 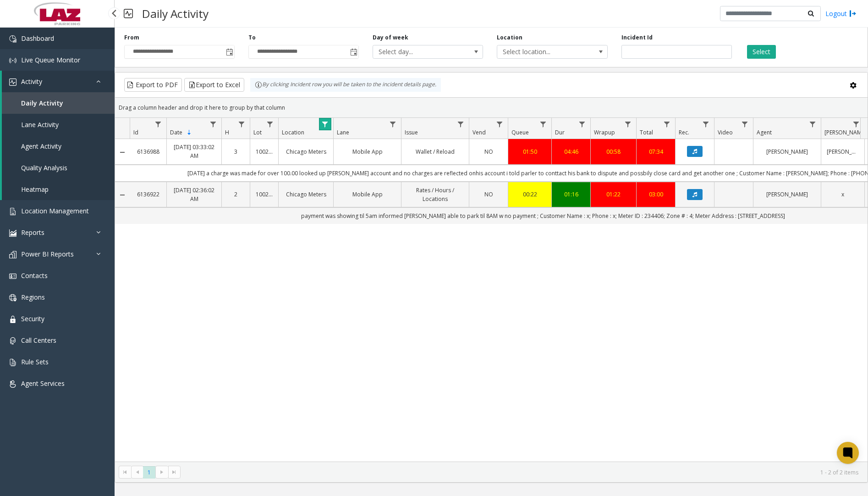 What do you see at coordinates (613, 151) in the screenshot?
I see `div: 00:58` at bounding box center [613, 151].